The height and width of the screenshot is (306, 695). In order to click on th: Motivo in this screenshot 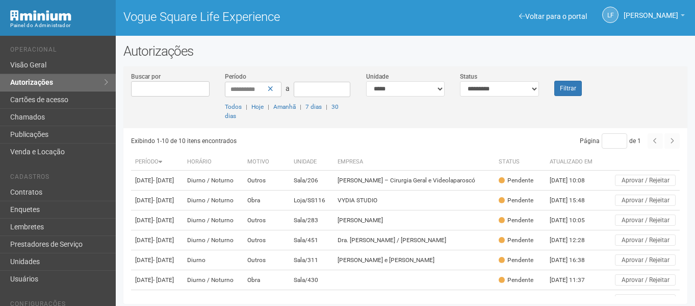, I will do `click(266, 162)`.